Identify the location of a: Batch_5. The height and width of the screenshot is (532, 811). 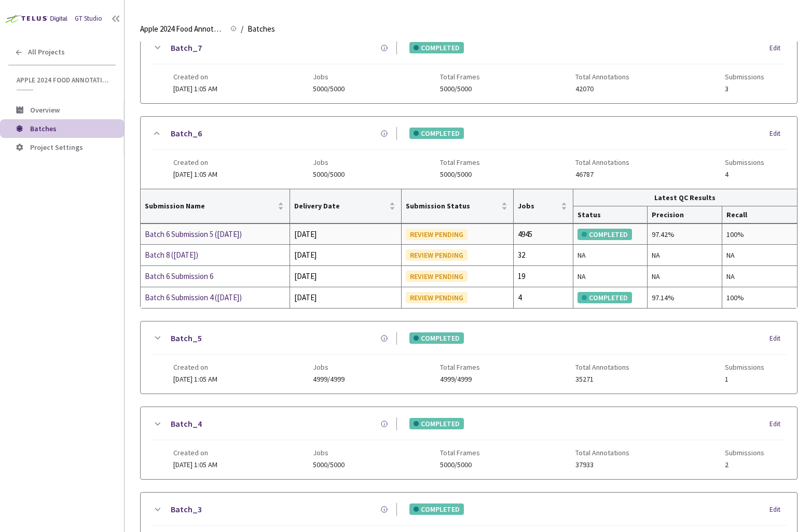
(186, 338).